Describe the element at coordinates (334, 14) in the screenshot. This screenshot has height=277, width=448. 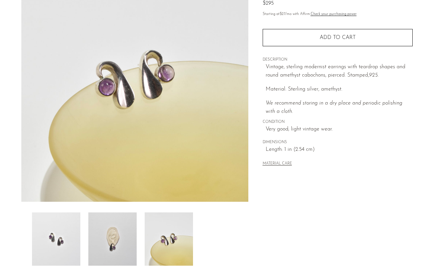
I see `a: Check your purchasing power - Learn more about Affirm Financing (opens in modal)` at that location.